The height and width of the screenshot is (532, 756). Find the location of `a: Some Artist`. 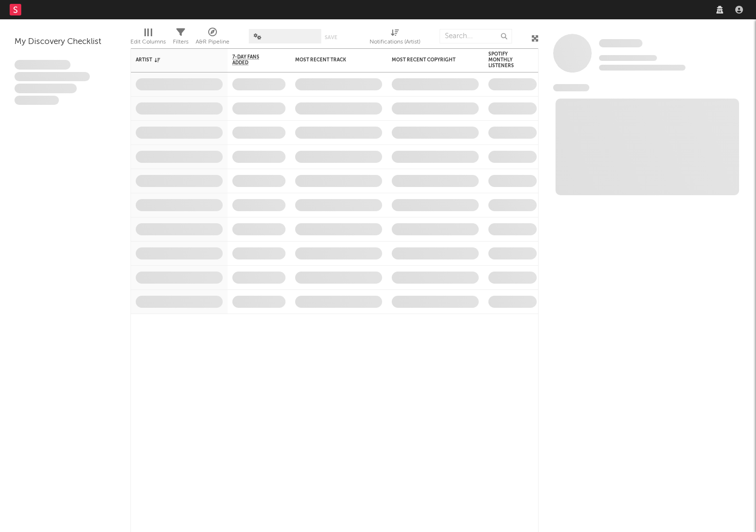

a: Some Artist is located at coordinates (621, 43).